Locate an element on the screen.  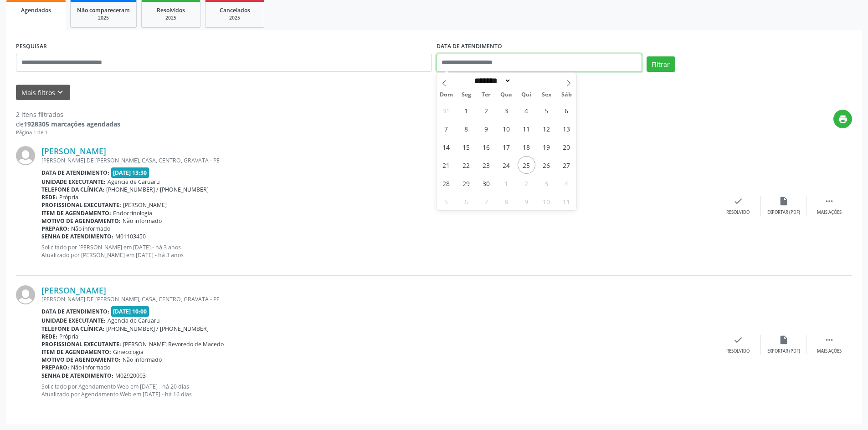
span: Setembro 7, 2025 is located at coordinates (446, 128).